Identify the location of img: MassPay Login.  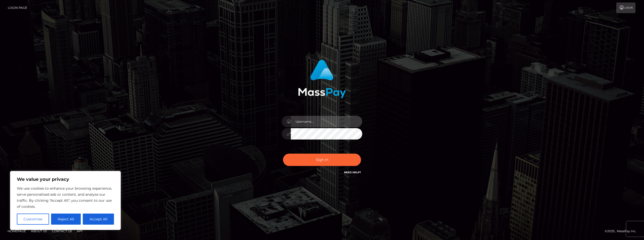
(322, 79).